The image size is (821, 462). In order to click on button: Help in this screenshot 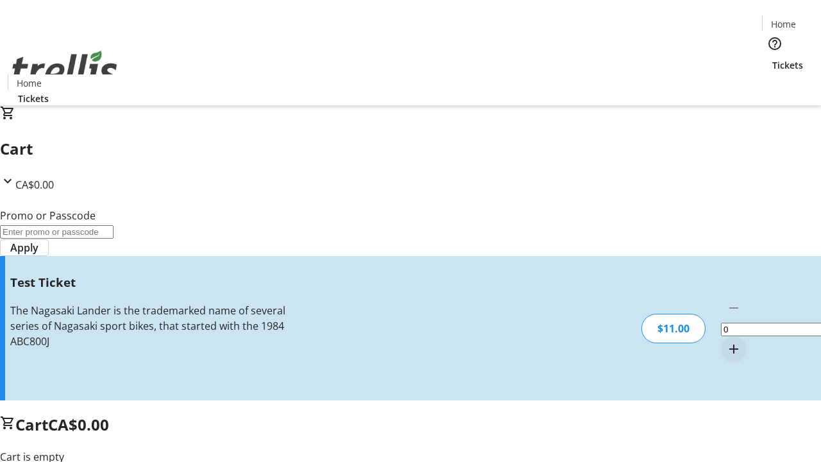, I will do `click(775, 44)`.